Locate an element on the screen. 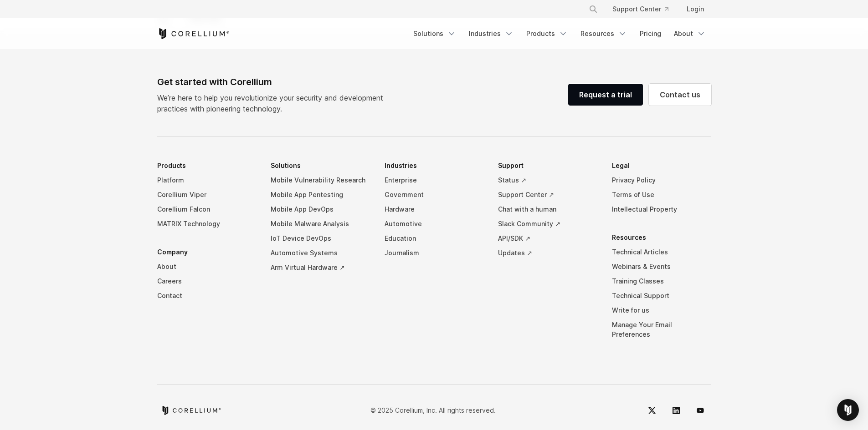 This screenshot has height=430, width=868. p: © 2025 Corellium, Inc. All rights reserved. is located at coordinates (433, 410).